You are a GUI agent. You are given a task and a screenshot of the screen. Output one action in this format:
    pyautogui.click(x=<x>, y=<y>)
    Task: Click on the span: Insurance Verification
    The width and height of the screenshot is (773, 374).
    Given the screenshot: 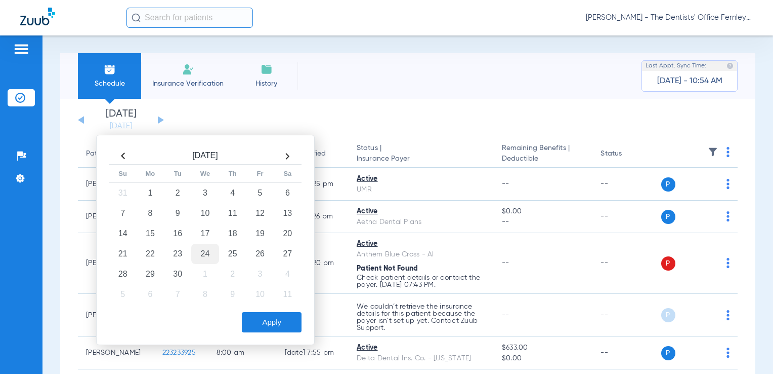 What is the action you would take?
    pyautogui.click(x=188, y=84)
    